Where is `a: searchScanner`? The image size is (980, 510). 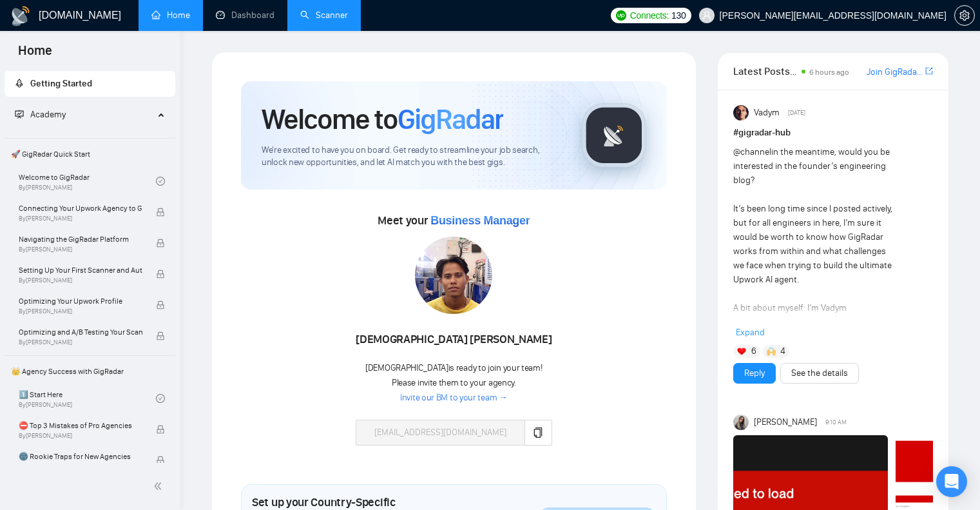 a: searchScanner is located at coordinates (324, 15).